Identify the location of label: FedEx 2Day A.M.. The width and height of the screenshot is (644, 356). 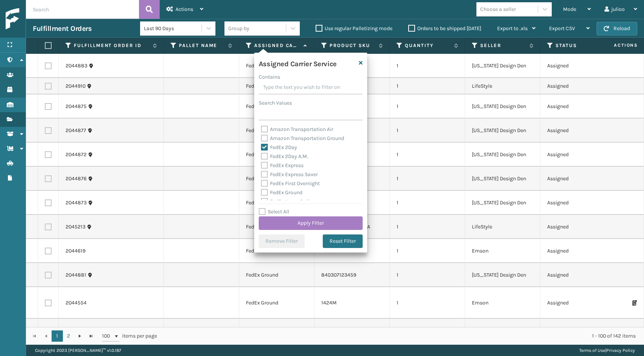
(285, 156).